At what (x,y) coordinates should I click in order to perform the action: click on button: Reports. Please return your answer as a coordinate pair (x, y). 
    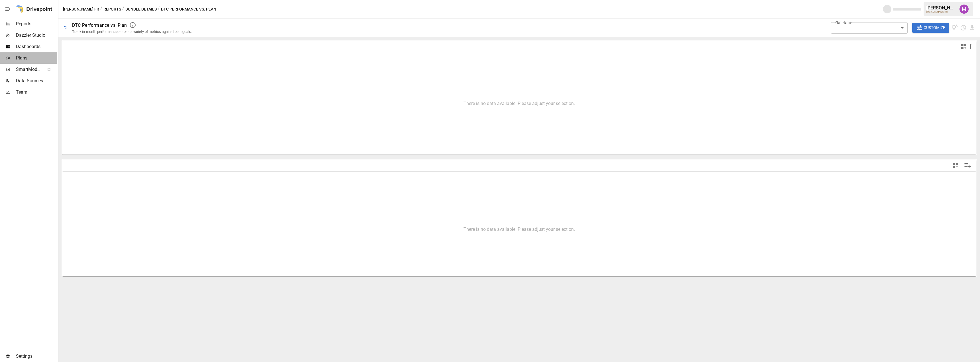
    Looking at the image, I should click on (112, 9).